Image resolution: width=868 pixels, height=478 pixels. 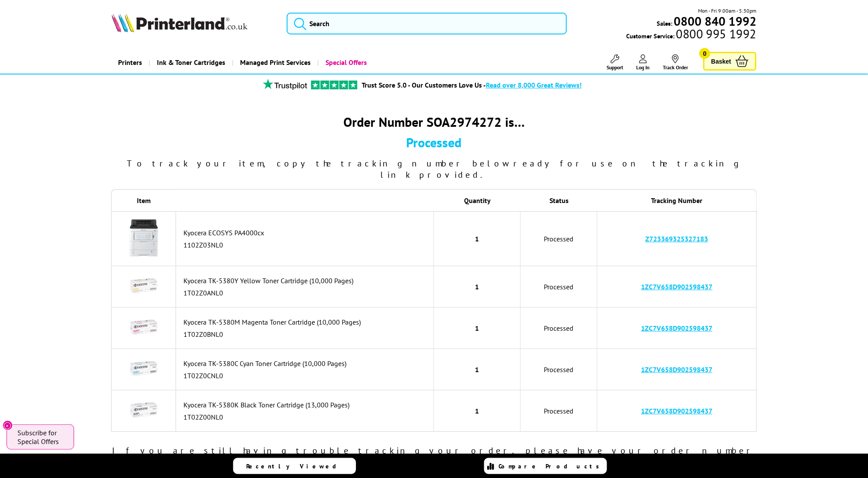 What do you see at coordinates (306, 281) in the screenshot?
I see `div: Kyocera TK-5380Y Yellow Toner Cartridge (10,000 Pages)` at bounding box center [306, 281].